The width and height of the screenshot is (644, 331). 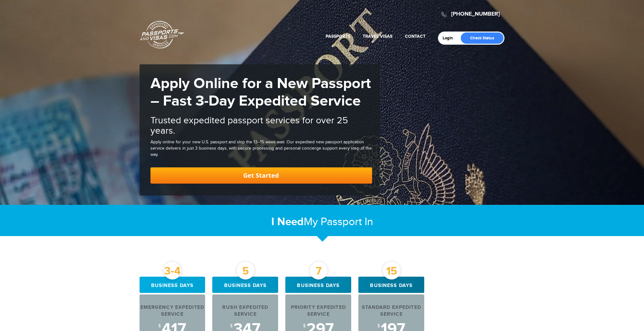 I want to click on div: 15, so click(x=392, y=270).